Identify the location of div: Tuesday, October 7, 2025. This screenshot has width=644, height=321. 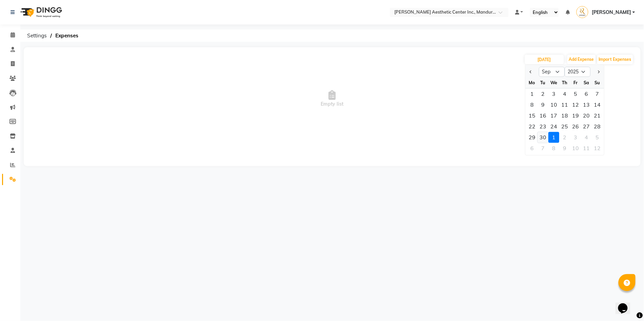
(543, 149).